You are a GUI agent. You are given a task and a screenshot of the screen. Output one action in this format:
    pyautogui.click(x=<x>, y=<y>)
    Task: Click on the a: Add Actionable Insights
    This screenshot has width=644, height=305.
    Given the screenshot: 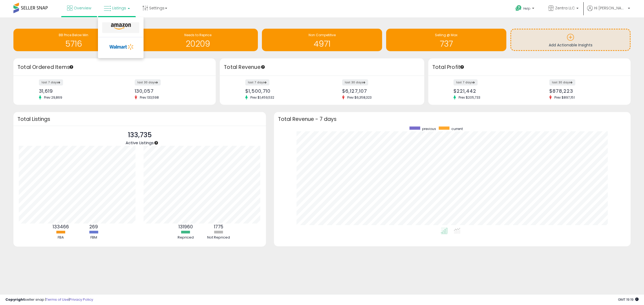 What is the action you would take?
    pyautogui.click(x=570, y=40)
    